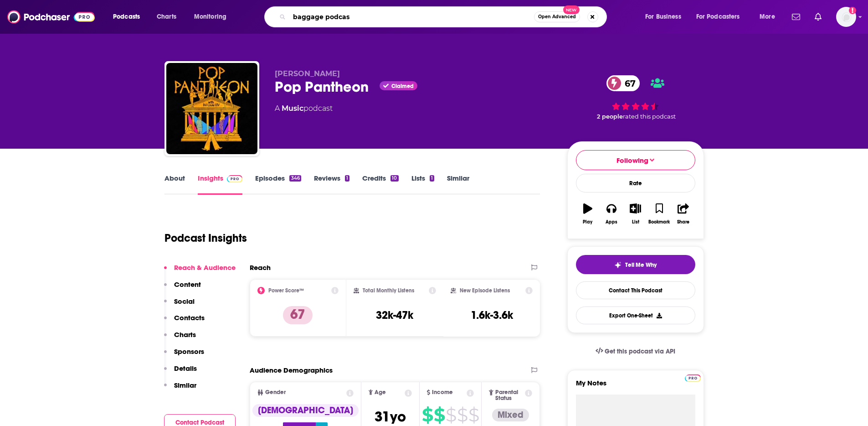 This screenshot has width=868, height=426. Describe the element at coordinates (639, 351) in the screenshot. I see `span: Get this podcast via API` at that location.